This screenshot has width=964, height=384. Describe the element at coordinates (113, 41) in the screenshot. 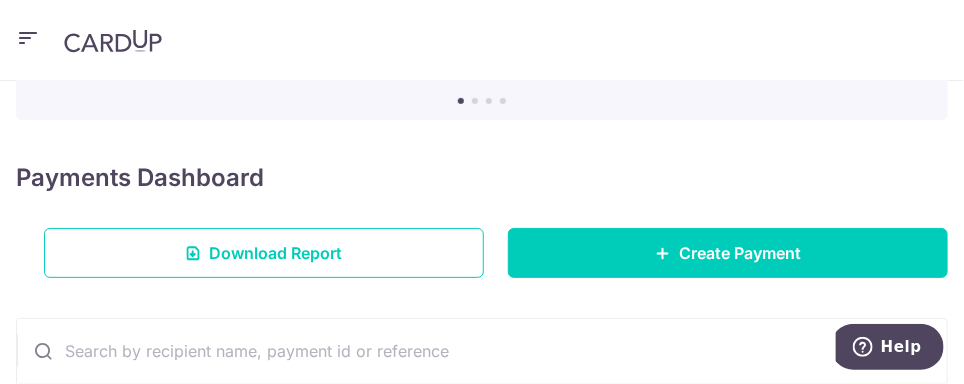

I see `img: CardUp` at that location.